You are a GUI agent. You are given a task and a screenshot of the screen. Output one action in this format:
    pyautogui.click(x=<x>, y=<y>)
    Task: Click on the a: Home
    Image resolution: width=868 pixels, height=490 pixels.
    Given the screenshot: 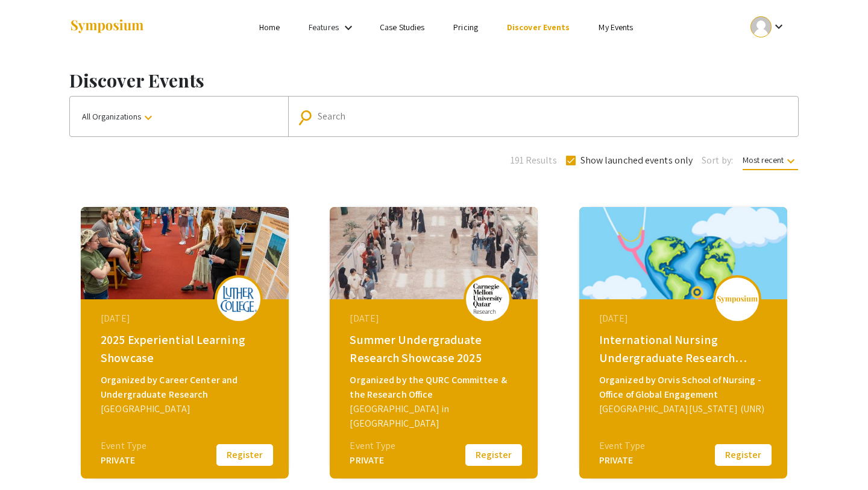 What is the action you would take?
    pyautogui.click(x=269, y=27)
    